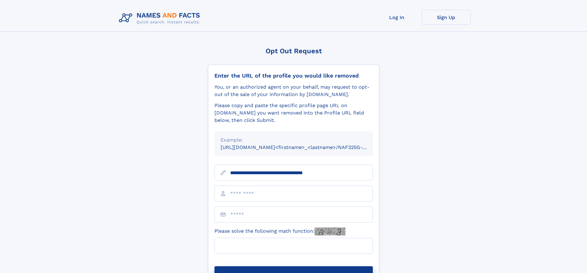  What do you see at coordinates (280, 232) in the screenshot?
I see `label: Please solve the following math function:` at bounding box center [280, 232].